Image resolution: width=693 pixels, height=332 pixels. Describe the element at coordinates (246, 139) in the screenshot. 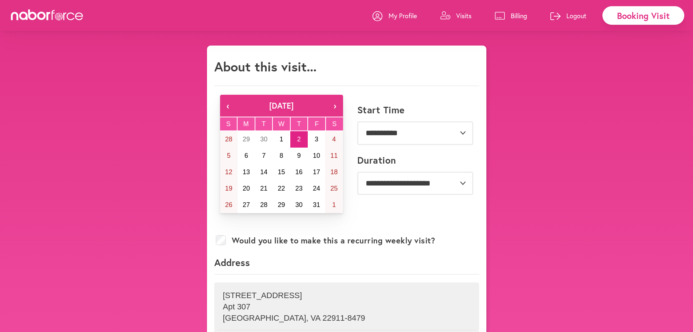

I see `button: September 29, 2025` at that location.